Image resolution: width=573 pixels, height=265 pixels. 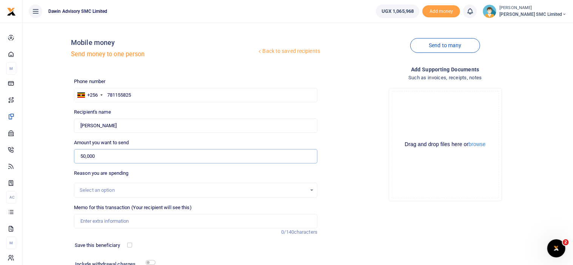 I want to click on label: Phone number, so click(x=89, y=82).